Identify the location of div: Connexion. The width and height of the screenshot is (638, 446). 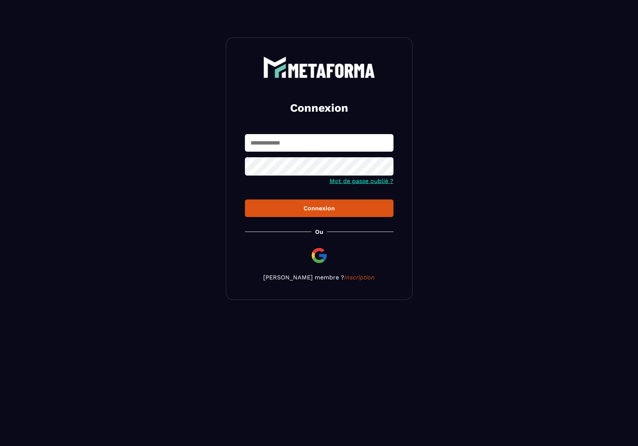
(319, 208).